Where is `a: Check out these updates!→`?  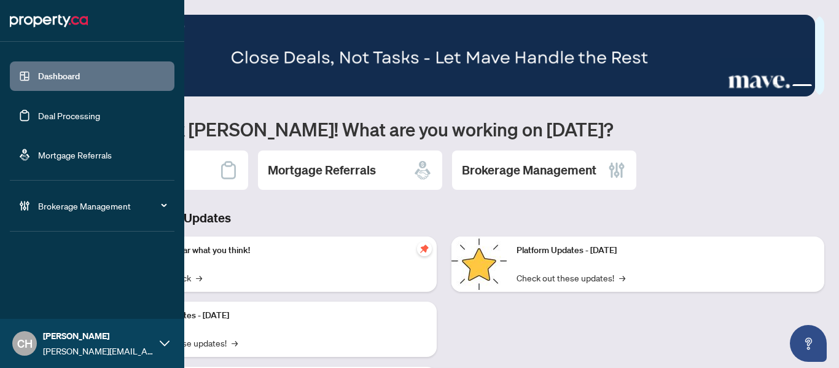 a: Check out these updates!→ is located at coordinates (570, 278).